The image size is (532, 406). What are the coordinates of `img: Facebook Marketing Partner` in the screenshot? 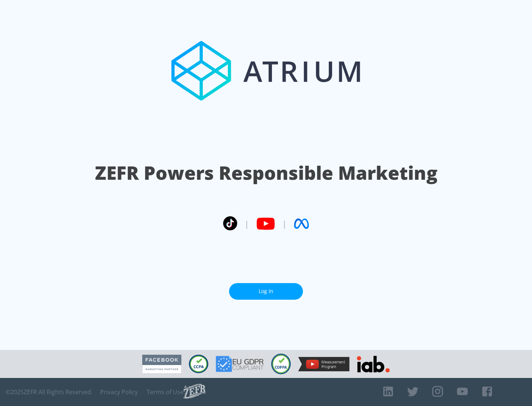 It's located at (162, 364).